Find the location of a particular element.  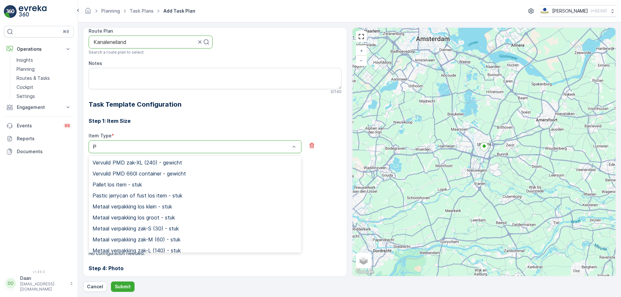

button: Submit is located at coordinates (123, 287).